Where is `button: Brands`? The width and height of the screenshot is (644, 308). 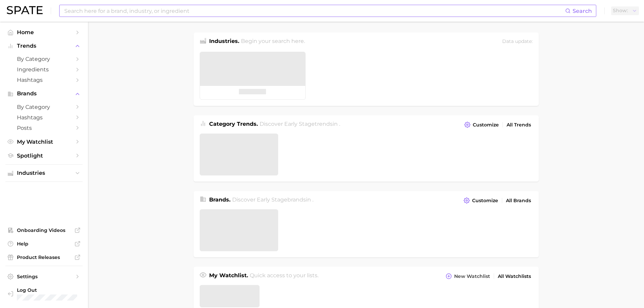 button: Brands is located at coordinates (44, 93).